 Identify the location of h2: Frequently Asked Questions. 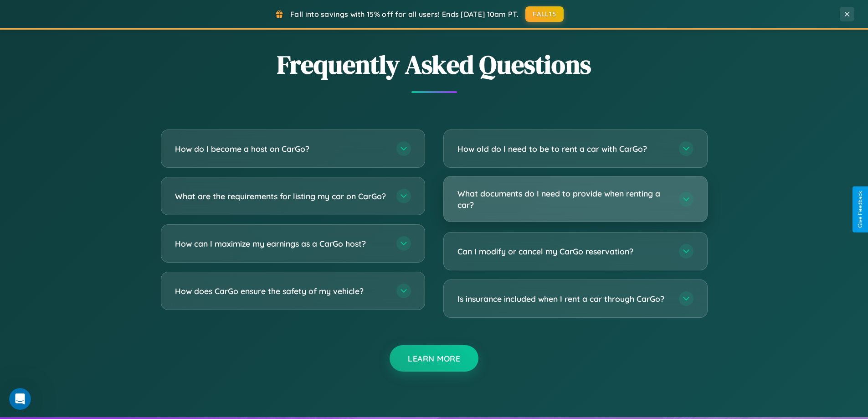
(434, 64).